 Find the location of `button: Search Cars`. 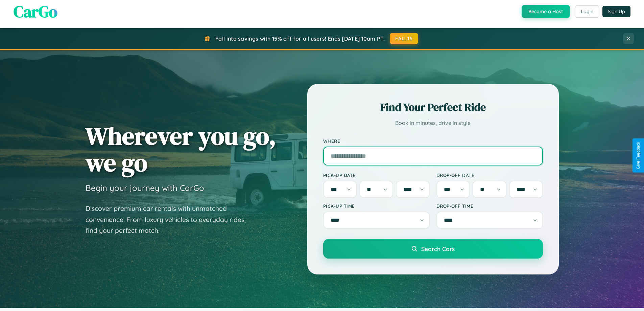

button: Search Cars is located at coordinates (433, 249).